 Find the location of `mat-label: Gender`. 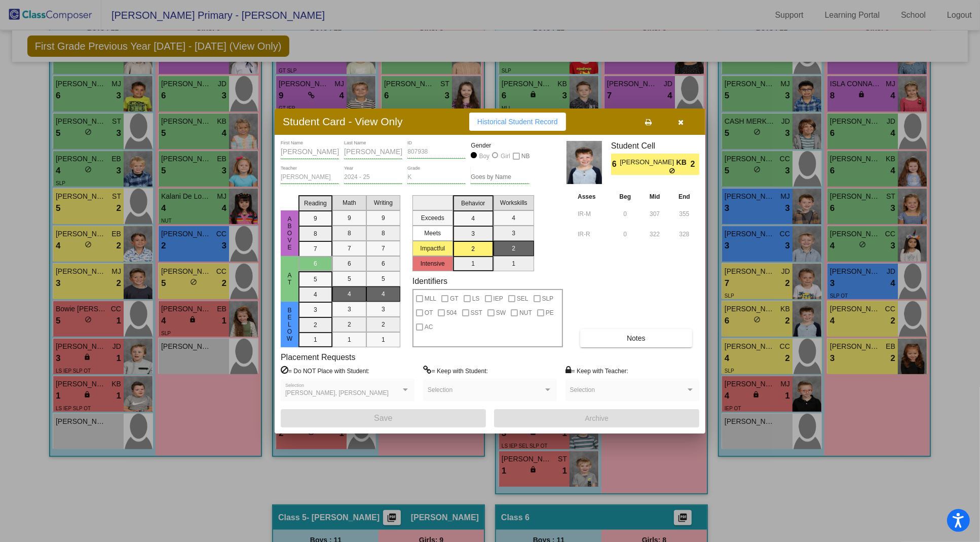

mat-label: Gender is located at coordinates (500, 145).